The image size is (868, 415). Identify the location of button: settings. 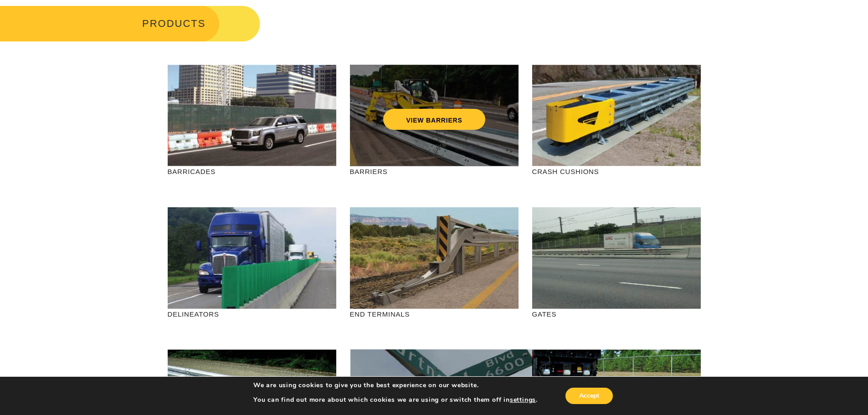
(522, 400).